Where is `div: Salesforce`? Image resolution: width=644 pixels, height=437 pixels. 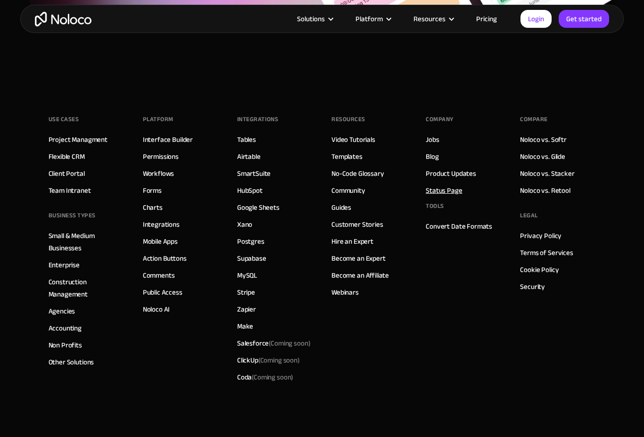
div: Salesforce is located at coordinates (274, 343).